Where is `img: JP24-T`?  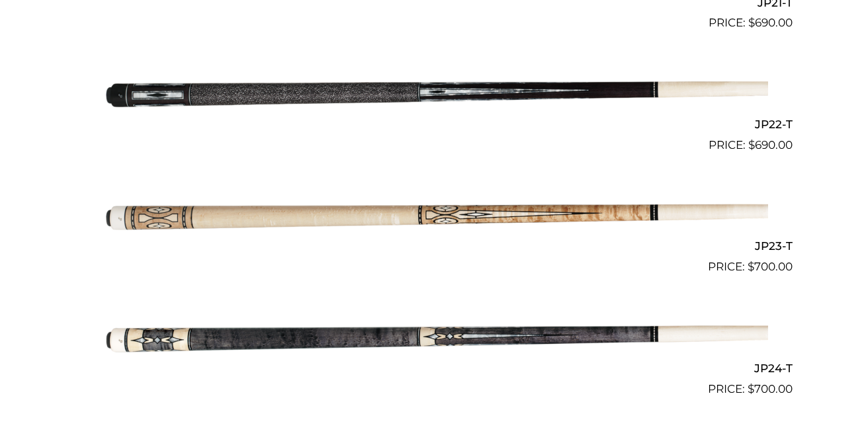 img: JP24-T is located at coordinates (434, 337).